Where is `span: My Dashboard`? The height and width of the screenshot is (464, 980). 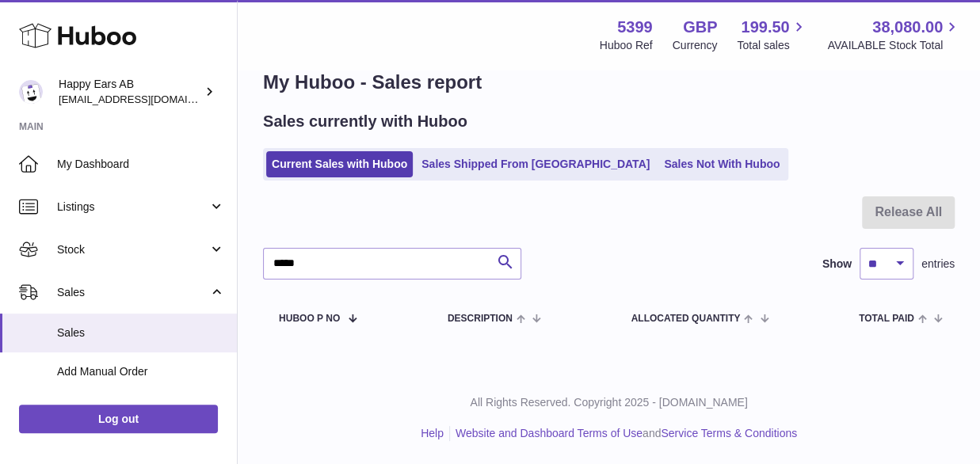 span: My Dashboard is located at coordinates (141, 164).